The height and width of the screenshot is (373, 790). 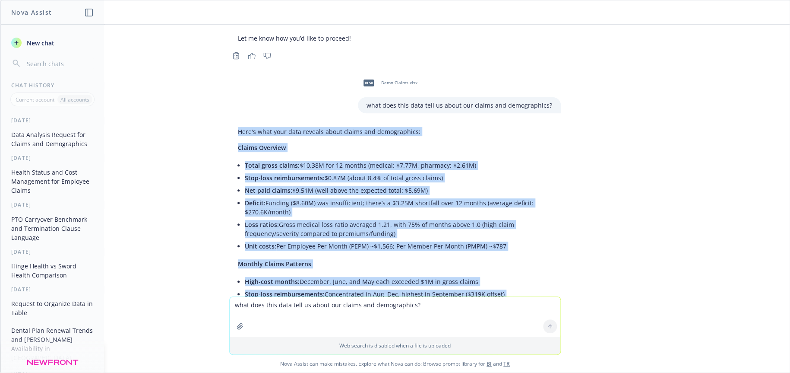 I want to click on li: Funding ($8.60M) was insufficient; there’s a $3.25M shortfall over 12 months (average deficit: $2..., so click(x=399, y=207).